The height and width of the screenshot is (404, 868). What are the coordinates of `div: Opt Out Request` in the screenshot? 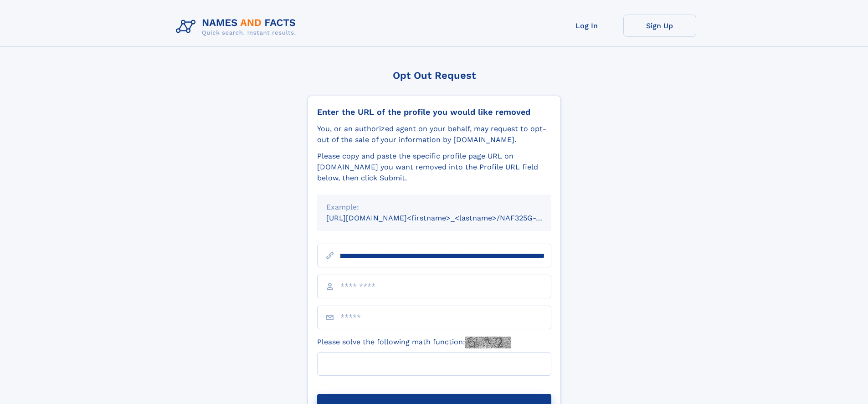 It's located at (434, 75).